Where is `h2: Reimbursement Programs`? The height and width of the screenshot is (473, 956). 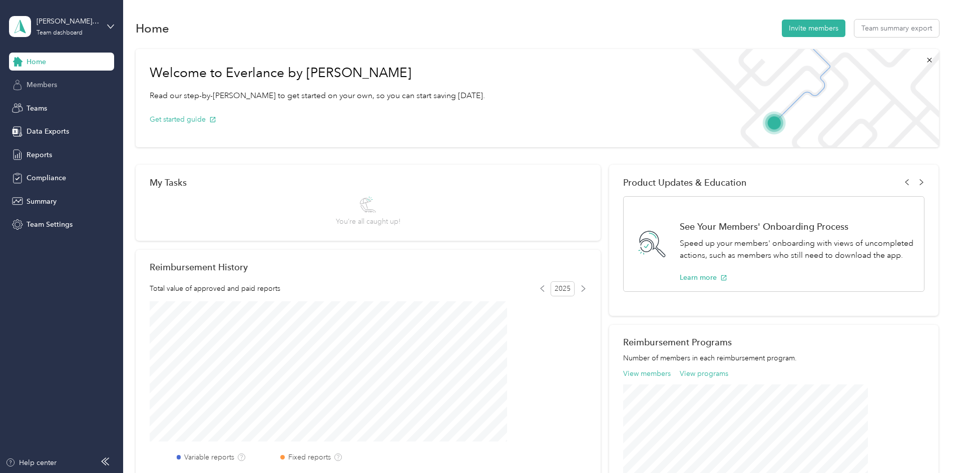 h2: Reimbursement Programs is located at coordinates (774, 342).